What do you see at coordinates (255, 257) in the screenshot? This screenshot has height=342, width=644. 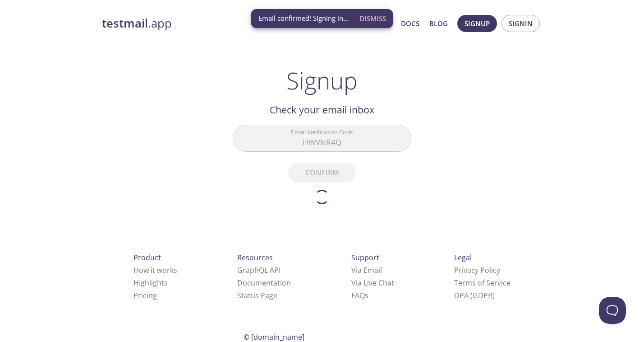 I see `span: Resources` at bounding box center [255, 257].